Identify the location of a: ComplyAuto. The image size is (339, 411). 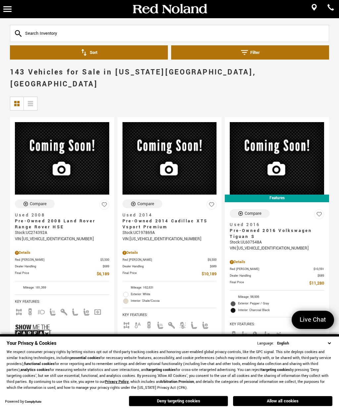
(33, 402).